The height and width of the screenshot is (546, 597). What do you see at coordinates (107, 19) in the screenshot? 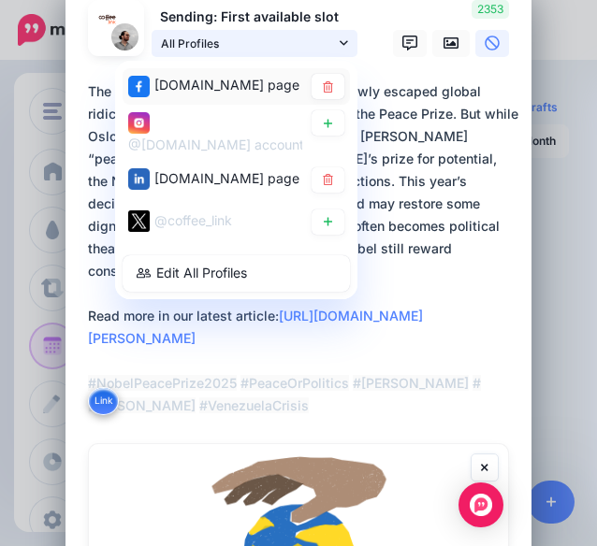
I see `img: 302425948_445226804296787_7036658424050383250_n-bsa127303.png` at bounding box center [107, 19].